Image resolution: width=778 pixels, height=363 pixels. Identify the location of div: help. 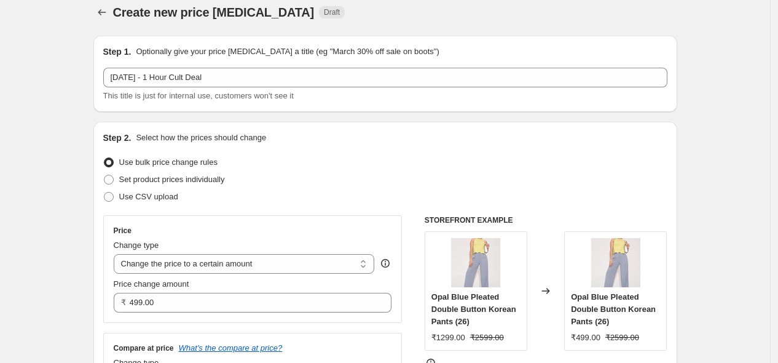
(385, 263).